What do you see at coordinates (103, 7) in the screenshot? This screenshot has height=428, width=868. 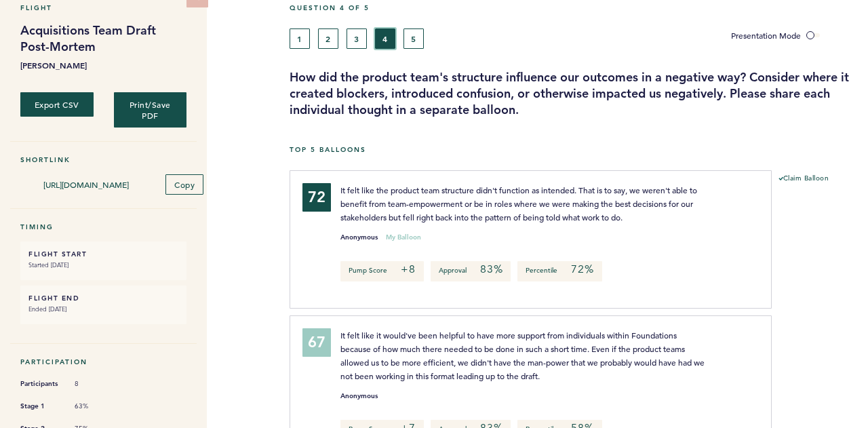 I see `h5: Flight` at bounding box center [103, 7].